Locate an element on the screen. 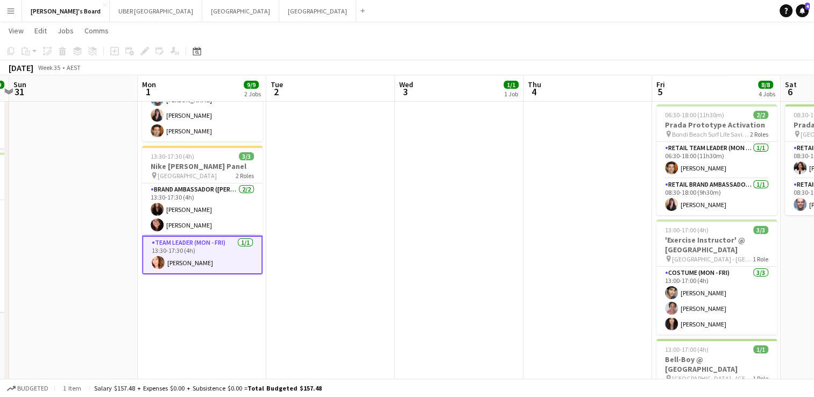  h3: Prada Prototype Activation is located at coordinates (716, 125).